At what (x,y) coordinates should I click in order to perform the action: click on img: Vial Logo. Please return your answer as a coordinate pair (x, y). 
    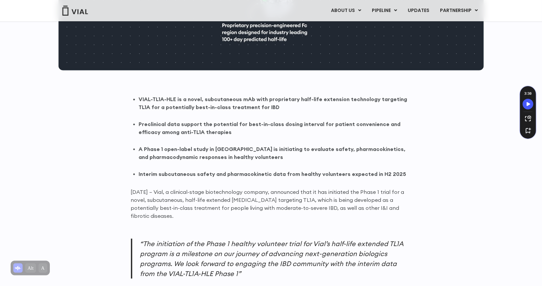
    Looking at the image, I should click on (75, 11).